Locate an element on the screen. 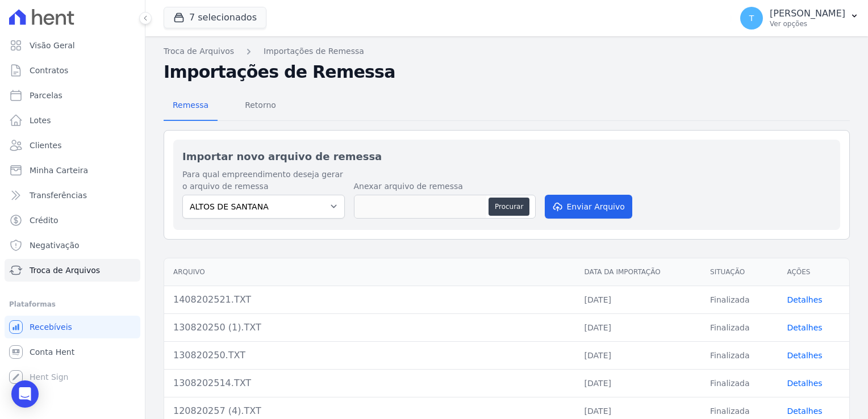 The image size is (868, 419). div: 1308202514.TXT is located at coordinates (370, 384).